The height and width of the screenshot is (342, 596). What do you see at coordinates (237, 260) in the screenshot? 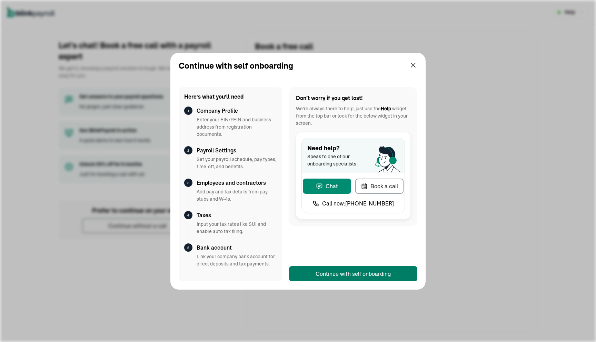
I see `p: Link your company bank account for direct deposits and tax payments.` at bounding box center [237, 260].